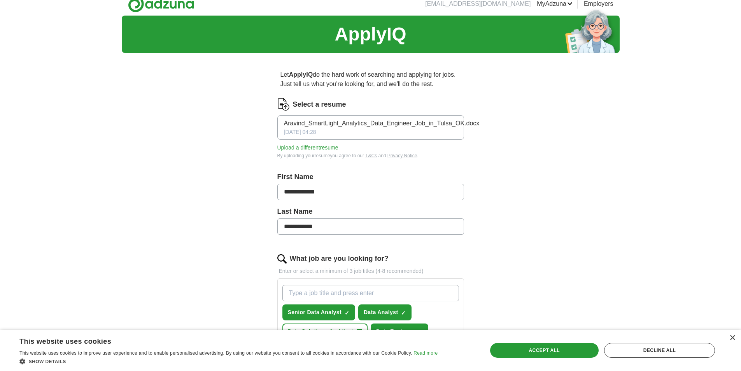  I want to click on span: Data Analyst, so click(381, 312).